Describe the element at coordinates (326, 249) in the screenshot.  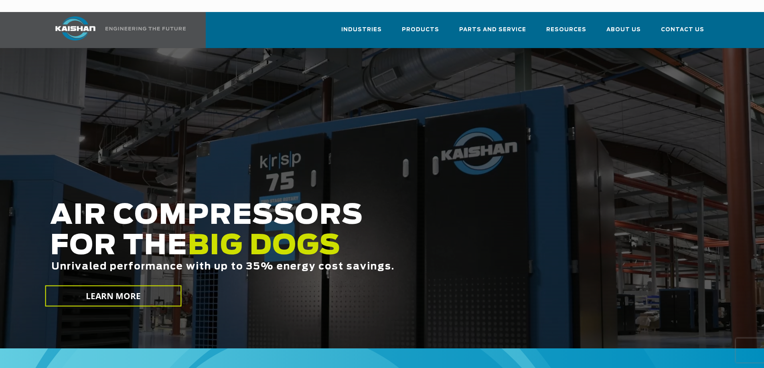
I see `h2: AIR COMPRESSORS FOR THE` at that location.